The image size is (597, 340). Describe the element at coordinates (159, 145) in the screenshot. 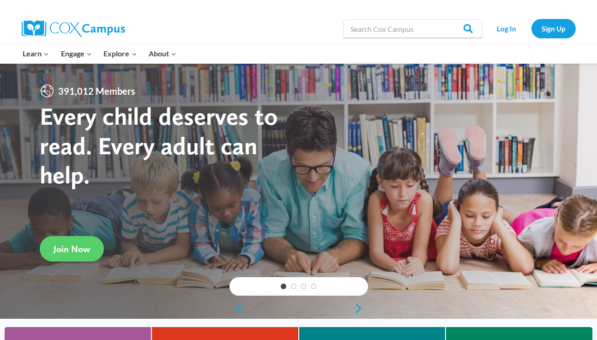

I see `strong: Every child deserves to read. Every adult can help.` at that location.